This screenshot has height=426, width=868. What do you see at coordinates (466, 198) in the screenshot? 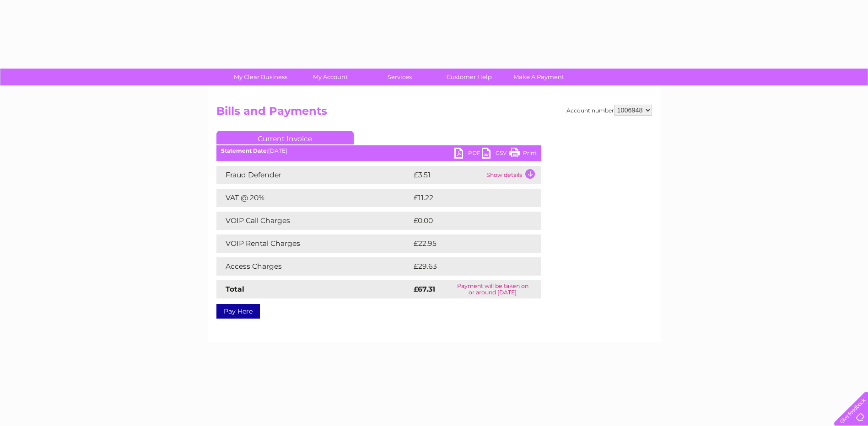
I see `td: £11.22` at bounding box center [466, 198].